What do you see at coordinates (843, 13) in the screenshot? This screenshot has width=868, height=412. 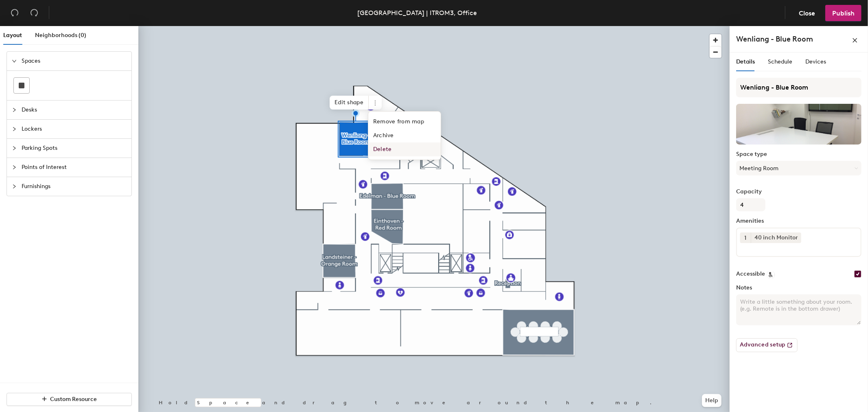 I see `button: Publish` at bounding box center [843, 13].